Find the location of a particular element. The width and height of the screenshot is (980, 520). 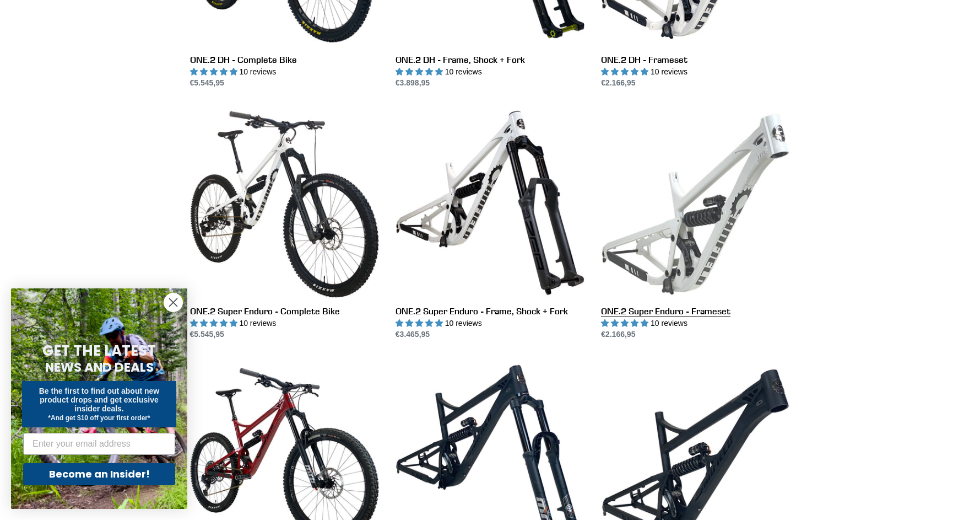

span: GET THE LATEST is located at coordinates (99, 351).